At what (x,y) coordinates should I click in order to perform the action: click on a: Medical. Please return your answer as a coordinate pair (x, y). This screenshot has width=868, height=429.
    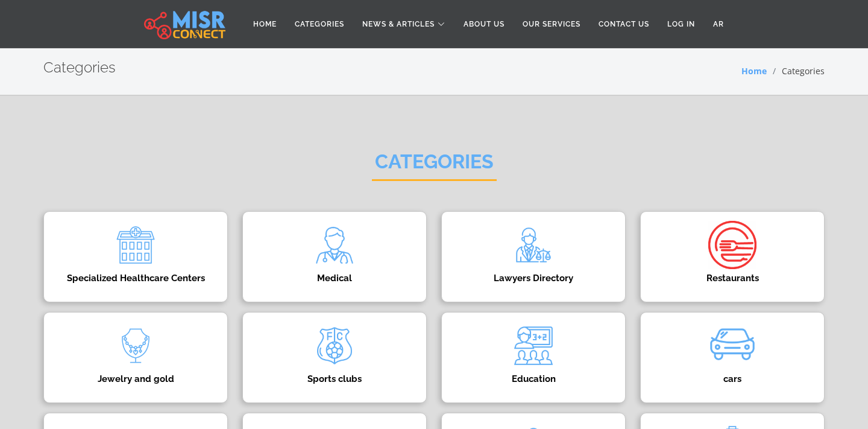
    Looking at the image, I should click on (335, 257).